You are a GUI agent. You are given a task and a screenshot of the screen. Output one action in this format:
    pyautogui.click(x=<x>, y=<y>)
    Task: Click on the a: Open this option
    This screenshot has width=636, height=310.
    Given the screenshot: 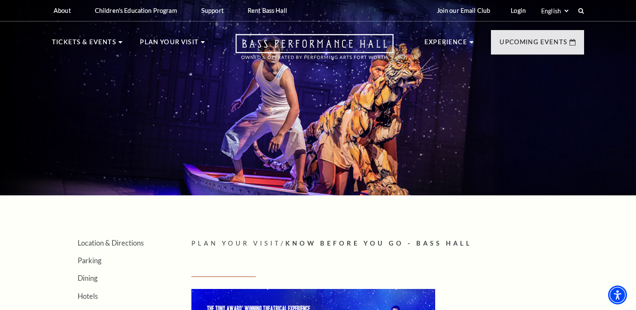 What is the action you would take?
    pyautogui.click(x=314, y=51)
    